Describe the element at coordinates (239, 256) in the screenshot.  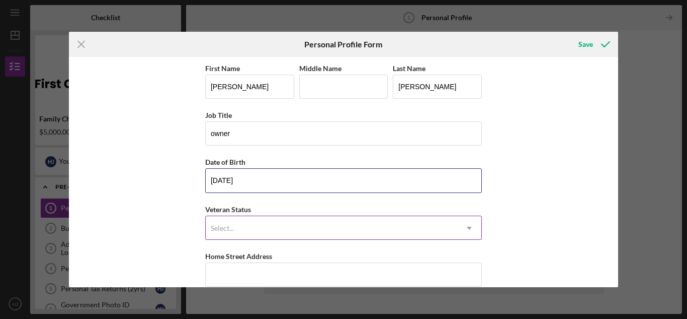
I see `label: Home Street Address` at that location.